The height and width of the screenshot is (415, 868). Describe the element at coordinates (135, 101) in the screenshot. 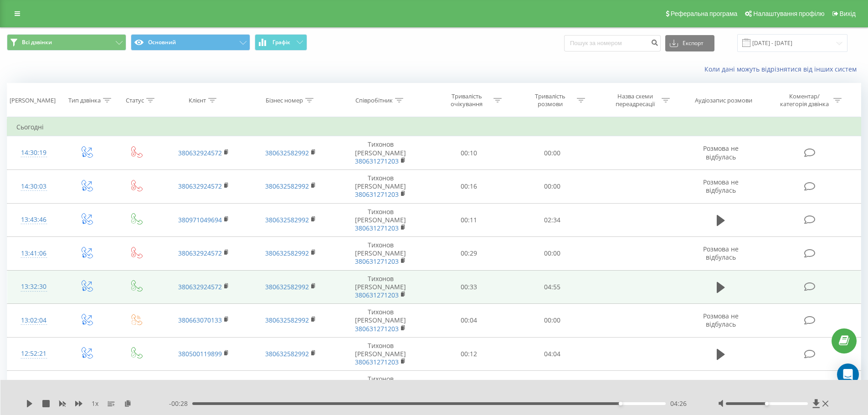

I see `div: Статус` at that location.